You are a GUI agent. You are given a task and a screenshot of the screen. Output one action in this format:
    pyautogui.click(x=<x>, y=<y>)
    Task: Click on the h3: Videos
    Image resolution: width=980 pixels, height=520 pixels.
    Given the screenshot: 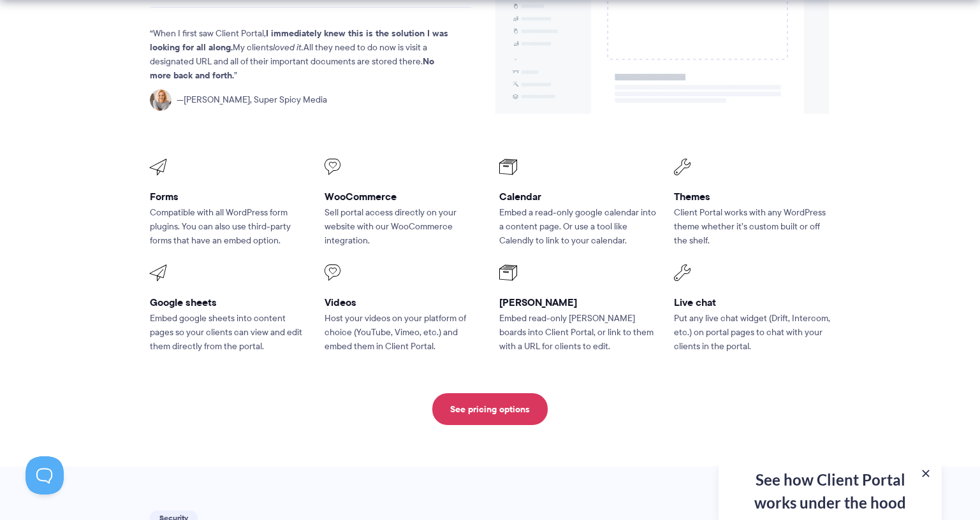 What is the action you would take?
    pyautogui.click(x=403, y=302)
    